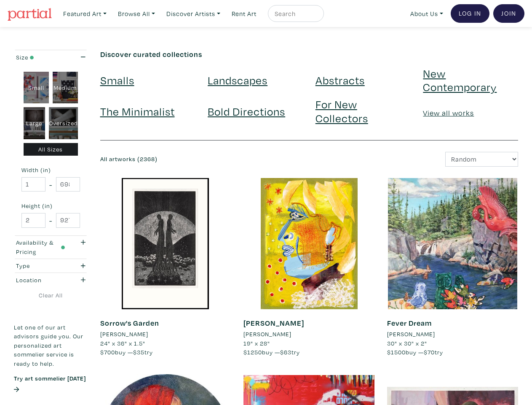 The image size is (532, 405). What do you see at coordinates (238, 80) in the screenshot?
I see `a: Landscapes` at bounding box center [238, 80].